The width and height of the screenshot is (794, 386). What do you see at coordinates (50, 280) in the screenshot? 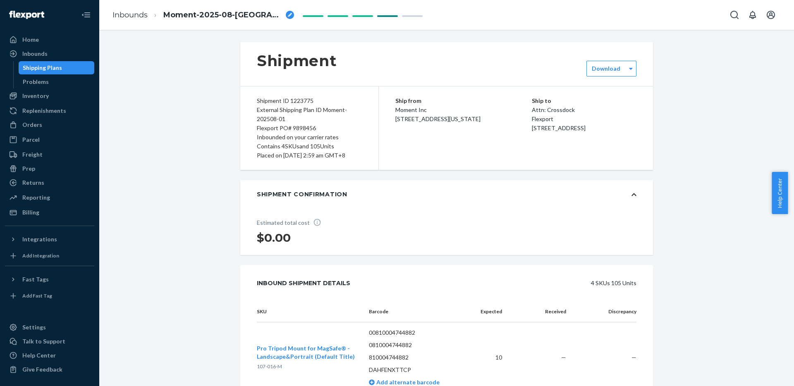
I see `button: Fast Tags` at bounding box center [50, 280].